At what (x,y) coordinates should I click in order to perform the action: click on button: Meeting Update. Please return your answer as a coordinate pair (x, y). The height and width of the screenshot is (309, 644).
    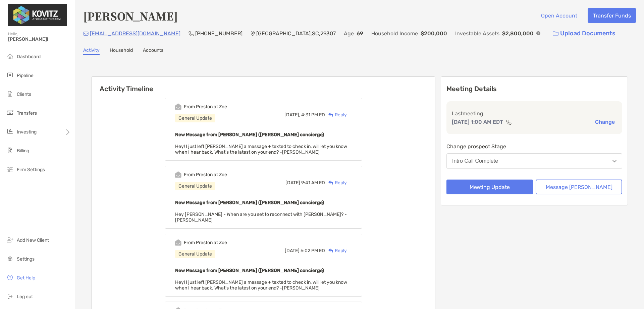
    Looking at the image, I should click on (490, 187).